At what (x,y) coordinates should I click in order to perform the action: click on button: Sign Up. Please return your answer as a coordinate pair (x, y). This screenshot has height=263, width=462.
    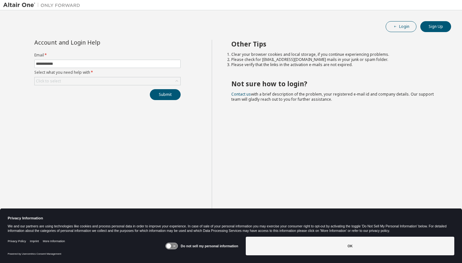
    Looking at the image, I should click on (436, 27).